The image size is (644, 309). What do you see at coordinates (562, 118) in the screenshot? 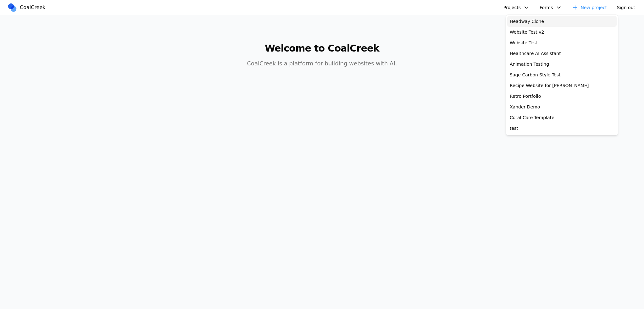
I see `a: Coral Care Template` at bounding box center [562, 118].